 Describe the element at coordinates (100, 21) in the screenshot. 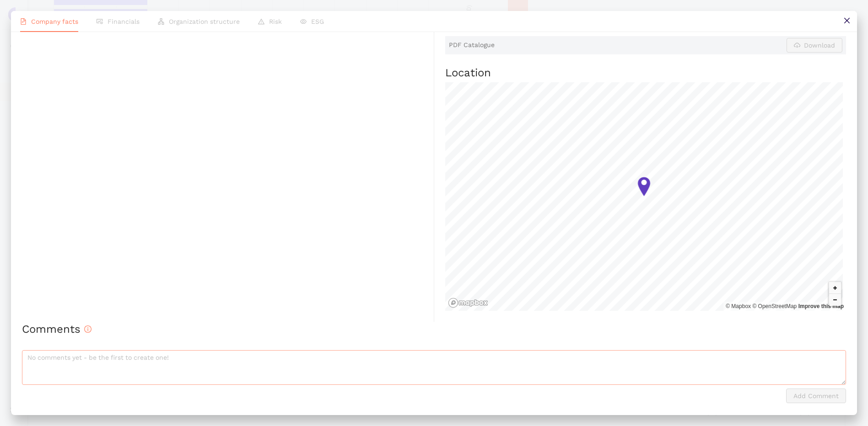

I see `span: fund-view` at that location.